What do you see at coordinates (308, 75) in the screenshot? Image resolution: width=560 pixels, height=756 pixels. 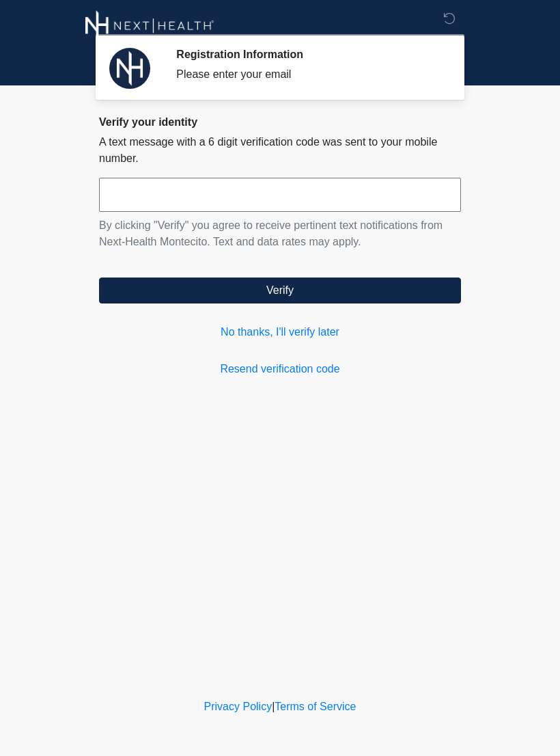 I see `div: Please enter your email` at bounding box center [308, 75].